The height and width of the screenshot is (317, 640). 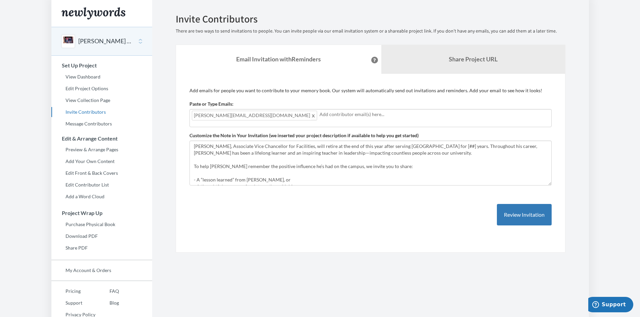 I want to click on strong: Email Invitation with Reminders, so click(x=278, y=59).